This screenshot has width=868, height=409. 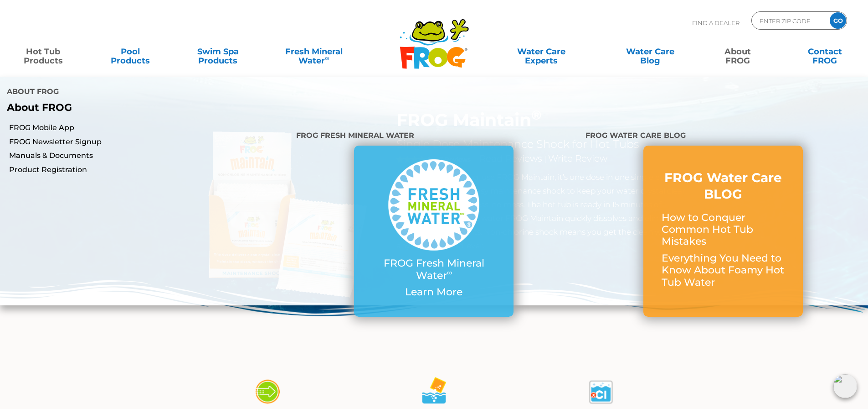 What do you see at coordinates (218, 52) in the screenshot?
I see `a: Swim SpaProducts` at bounding box center [218, 52].